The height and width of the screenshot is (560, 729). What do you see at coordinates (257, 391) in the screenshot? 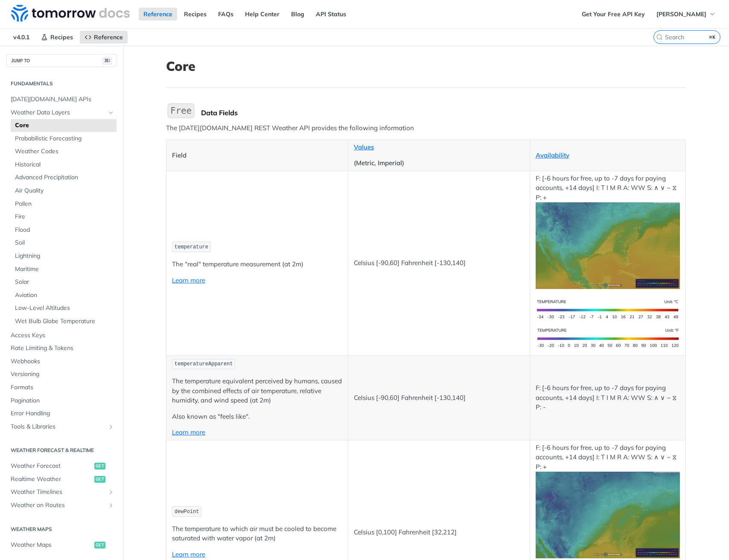
I see `p: The temperature equivalent perceived by humans, caused by the combined effects of air temperature...` at bounding box center [257, 391].